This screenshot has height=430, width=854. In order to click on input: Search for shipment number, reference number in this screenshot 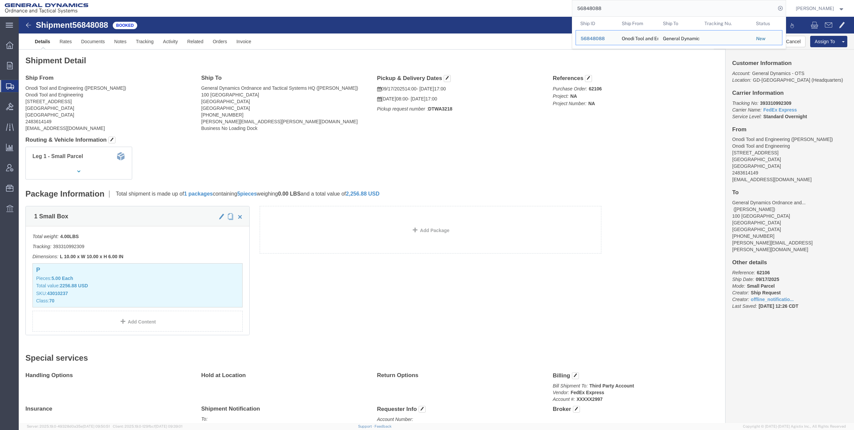, I will do `click(674, 8)`.